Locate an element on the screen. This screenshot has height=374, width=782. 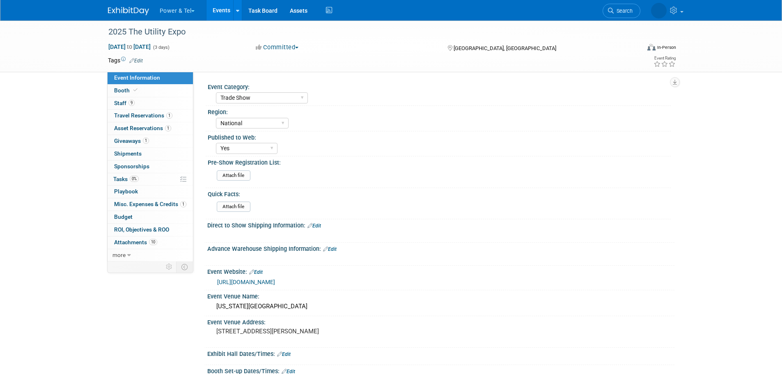
a: Giveaways1 is located at coordinates (150, 141).